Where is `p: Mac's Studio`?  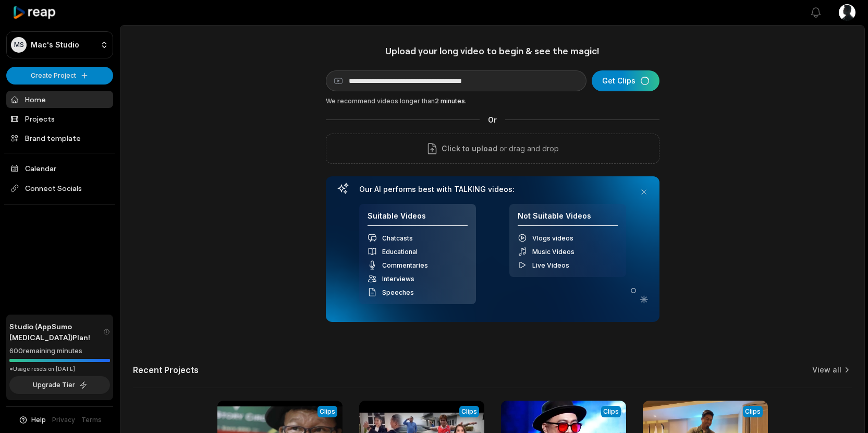 p: Mac's Studio is located at coordinates (54, 45).